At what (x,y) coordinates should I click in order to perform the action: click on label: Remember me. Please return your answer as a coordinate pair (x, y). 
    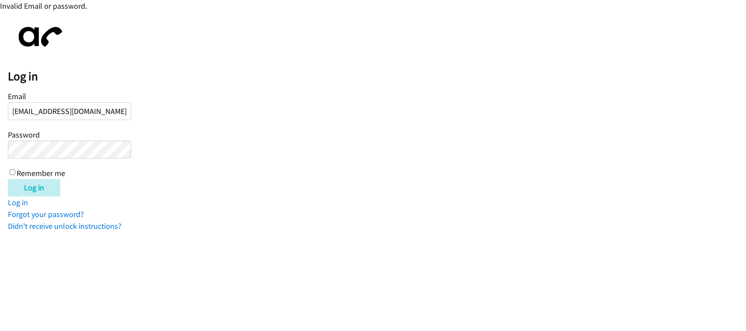
    Looking at the image, I should click on (41, 173).